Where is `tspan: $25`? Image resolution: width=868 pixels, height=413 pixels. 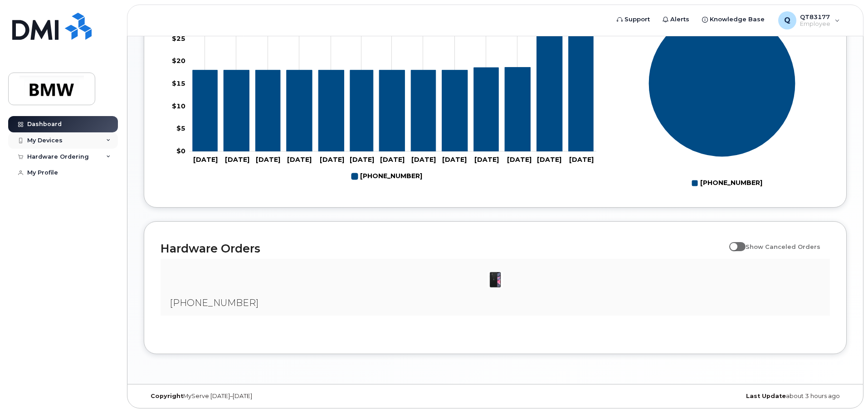 tspan: $25 is located at coordinates (179, 38).